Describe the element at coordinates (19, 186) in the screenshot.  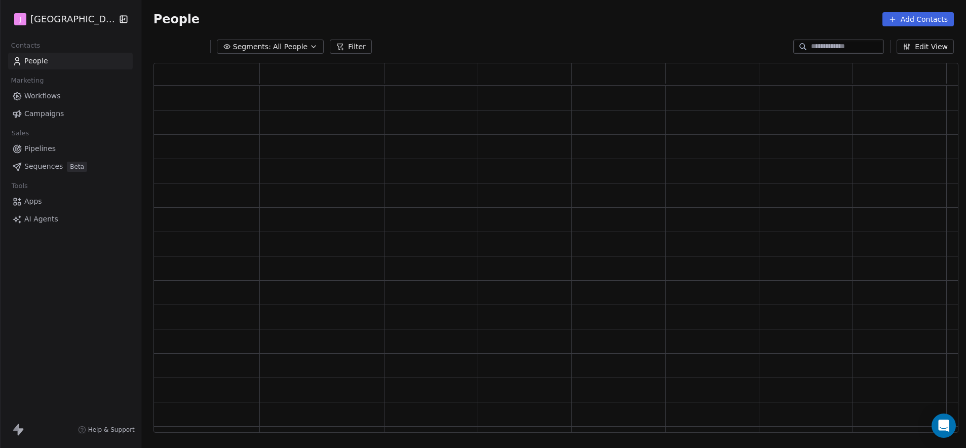
I see `span: Tools` at that location.